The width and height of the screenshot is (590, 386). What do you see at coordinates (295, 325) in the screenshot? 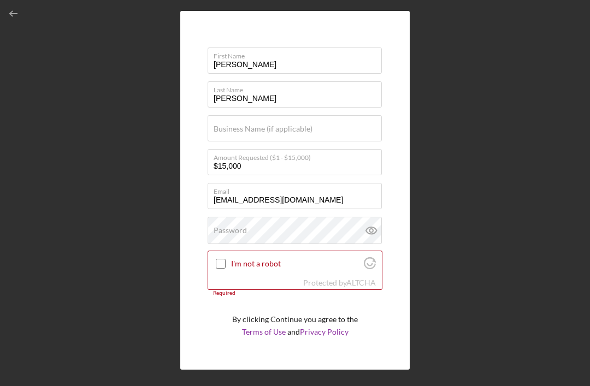
I see `p: By clicking Continue you agree to the and` at bounding box center [295, 325].